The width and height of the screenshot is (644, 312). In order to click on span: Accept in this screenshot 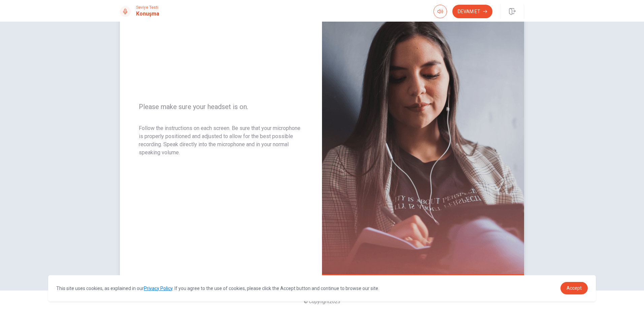, I will do `click(574, 288)`.